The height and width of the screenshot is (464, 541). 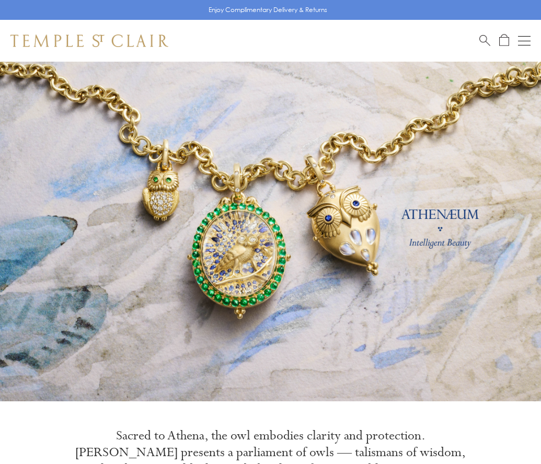 What do you see at coordinates (484, 40) in the screenshot?
I see `a: Search` at bounding box center [484, 40].